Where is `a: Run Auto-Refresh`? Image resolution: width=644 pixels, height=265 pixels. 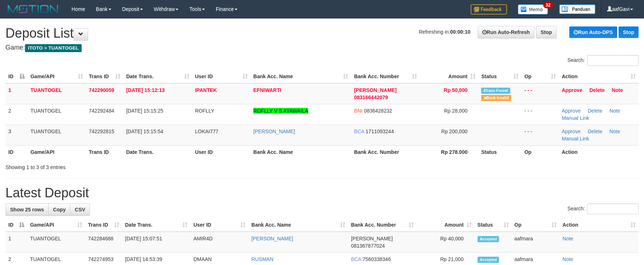
a: Run Auto-Refresh is located at coordinates (506, 32).